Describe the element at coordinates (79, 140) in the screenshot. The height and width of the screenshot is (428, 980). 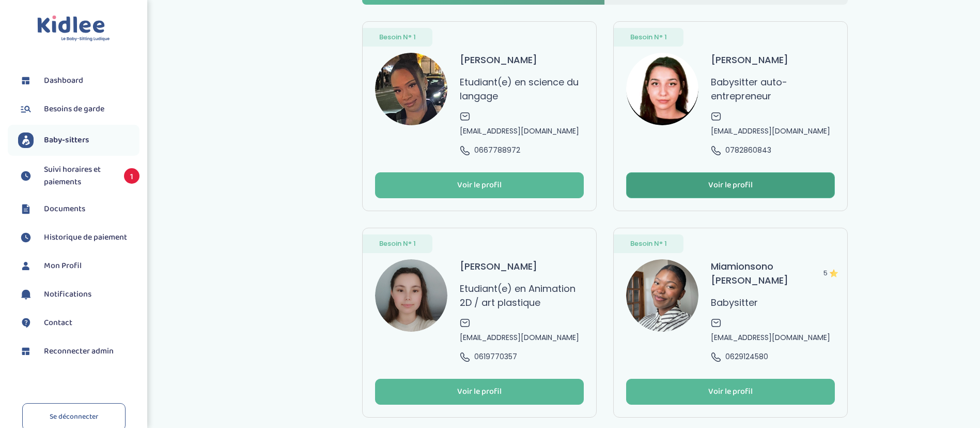
I see `a: Baby-sitters` at that location.